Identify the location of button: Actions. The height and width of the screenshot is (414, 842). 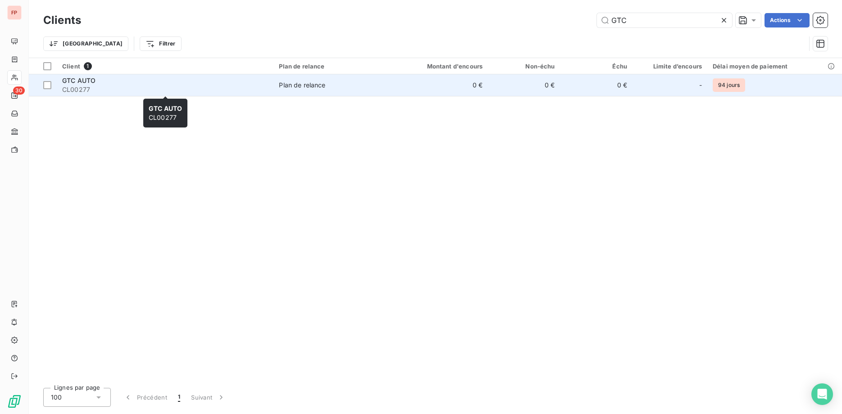
(787, 20).